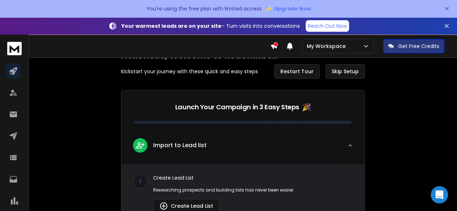  Describe the element at coordinates (189, 72) in the screenshot. I see `p: Kickstart your journey with these quick and easy steps` at that location.